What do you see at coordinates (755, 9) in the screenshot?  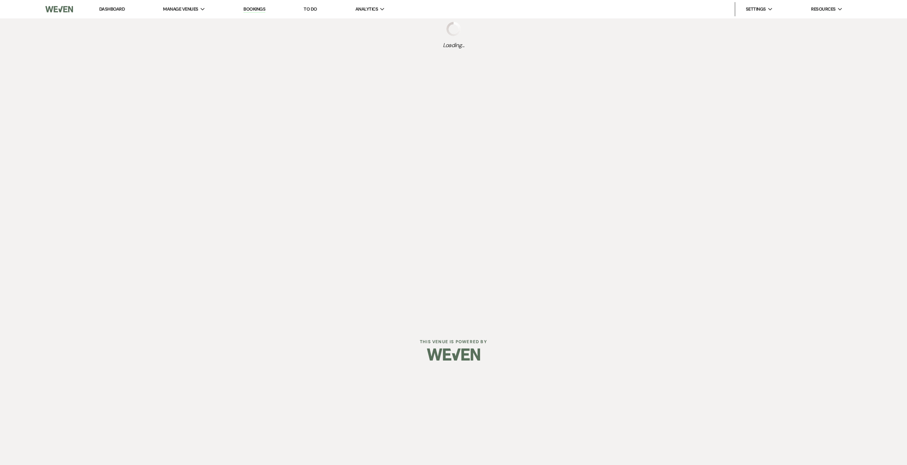 I see `span: Settings` at bounding box center [755, 9].